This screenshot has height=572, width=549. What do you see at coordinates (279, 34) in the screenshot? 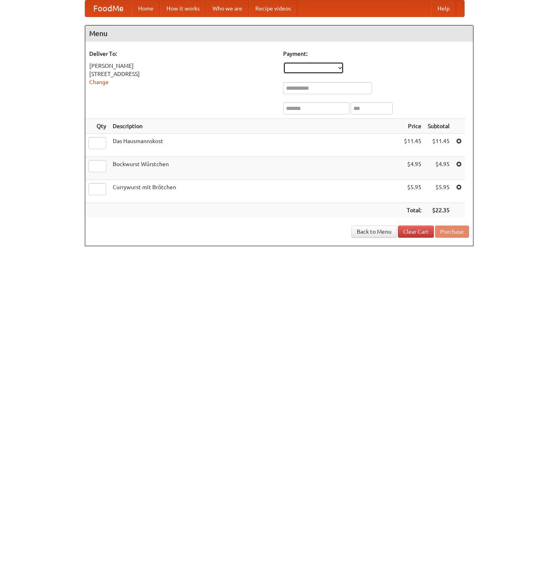
I see `h4: Menu` at bounding box center [279, 34].